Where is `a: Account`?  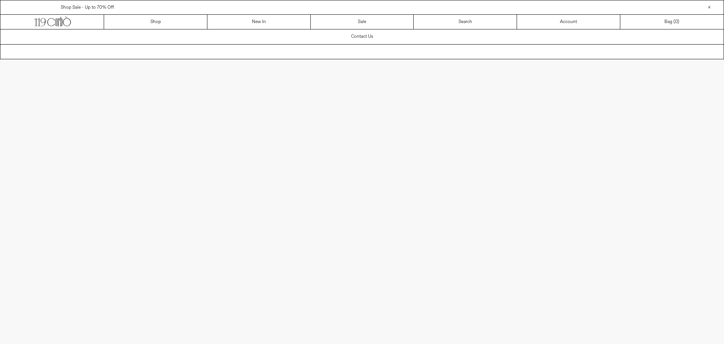
a: Account is located at coordinates (569, 22).